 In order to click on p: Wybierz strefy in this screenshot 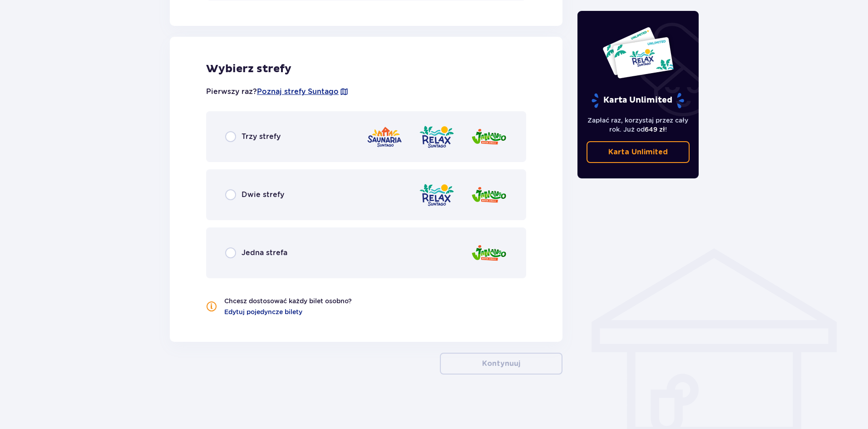, I will do `click(366, 69)`.